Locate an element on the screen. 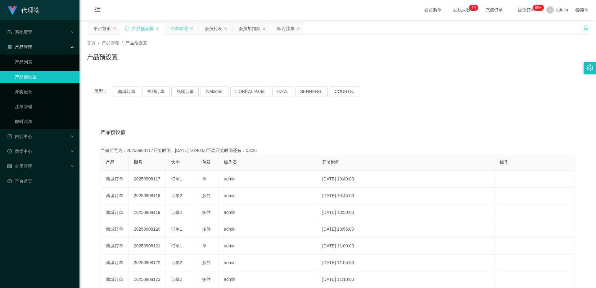 The height and width of the screenshot is (288, 596). i: 图标: menu-fold is located at coordinates (97, 10).